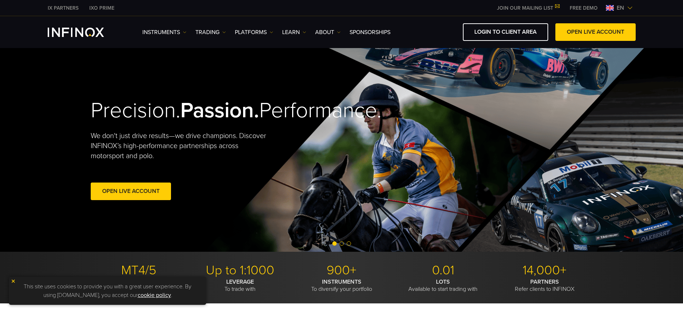  What do you see at coordinates (443, 282) in the screenshot?
I see `strong: LOTS` at bounding box center [443, 282].